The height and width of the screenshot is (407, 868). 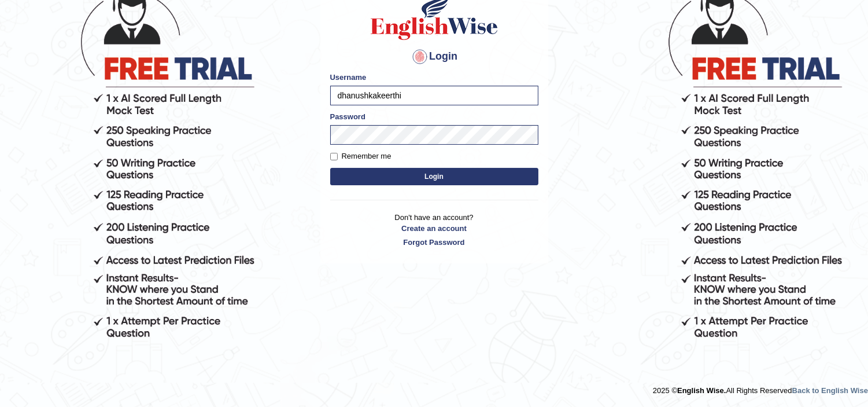 What do you see at coordinates (702, 390) in the screenshot?
I see `strong: English Wise.` at bounding box center [702, 390].